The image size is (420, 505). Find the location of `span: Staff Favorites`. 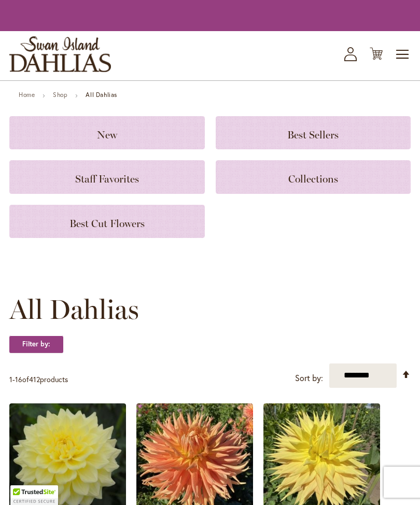

span: Staff Favorites is located at coordinates (107, 179).